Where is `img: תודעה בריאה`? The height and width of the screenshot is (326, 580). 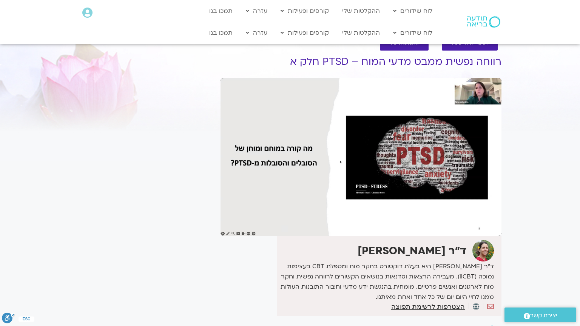
img: תודעה בריאה is located at coordinates (484, 22).